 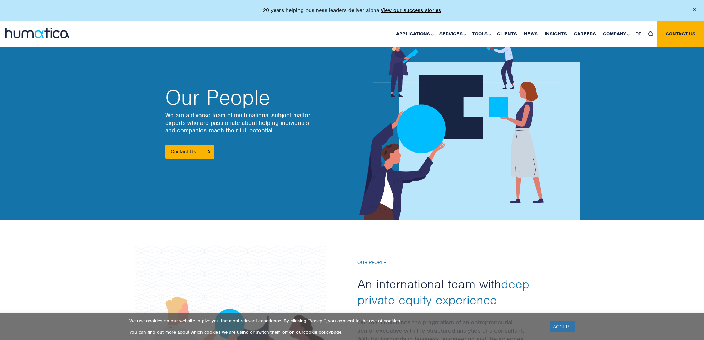 What do you see at coordinates (556, 34) in the screenshot?
I see `a: Insights` at bounding box center [556, 34].